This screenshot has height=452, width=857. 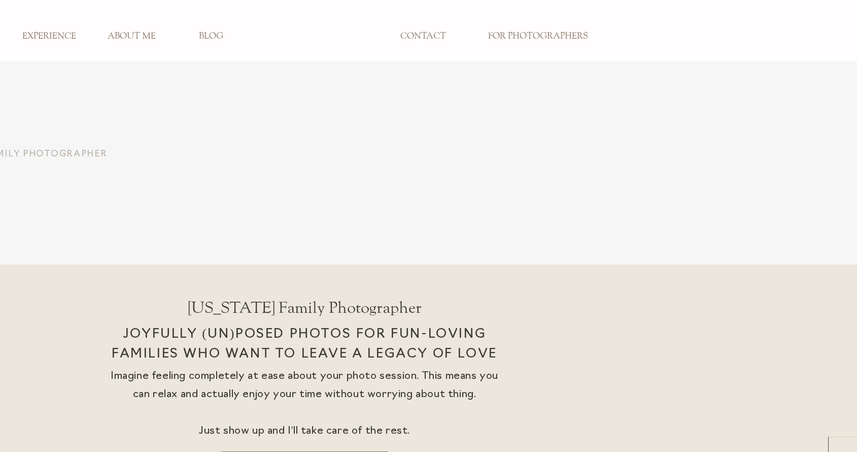 What do you see at coordinates (538, 37) in the screenshot?
I see `a: FOR PHOTOGRAPHERS` at bounding box center [538, 37].